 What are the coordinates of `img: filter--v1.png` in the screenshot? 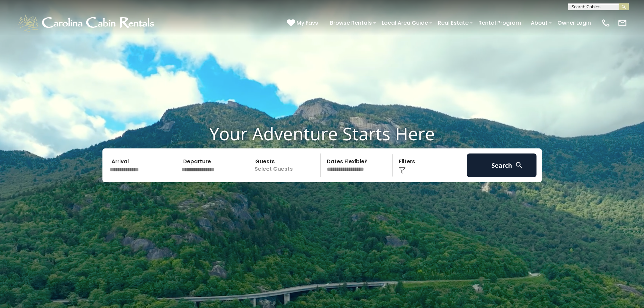 It's located at (402, 170).